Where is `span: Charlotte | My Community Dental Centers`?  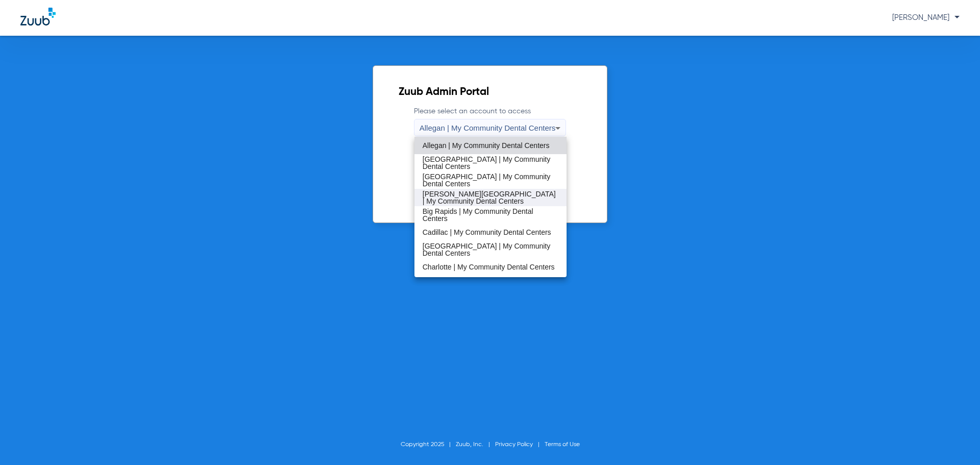 span: Charlotte | My Community Dental Centers is located at coordinates (488, 267).